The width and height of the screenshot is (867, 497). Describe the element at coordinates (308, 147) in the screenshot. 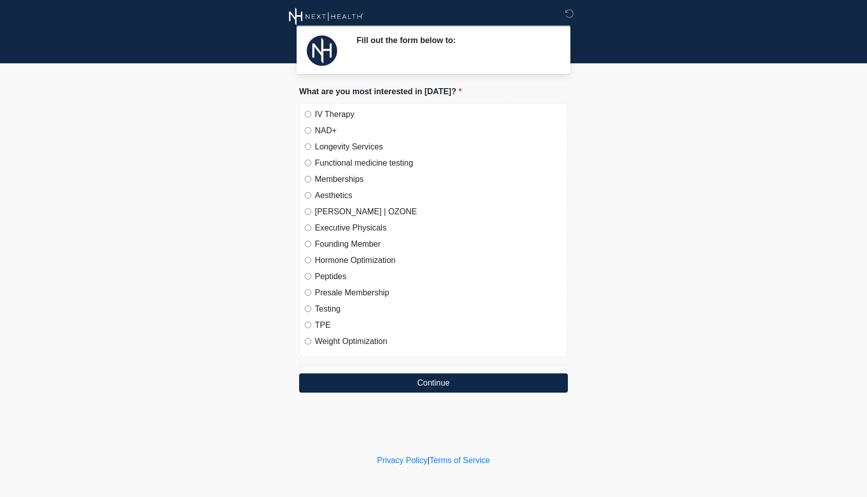

I see `input: Longevity Services` at that location.